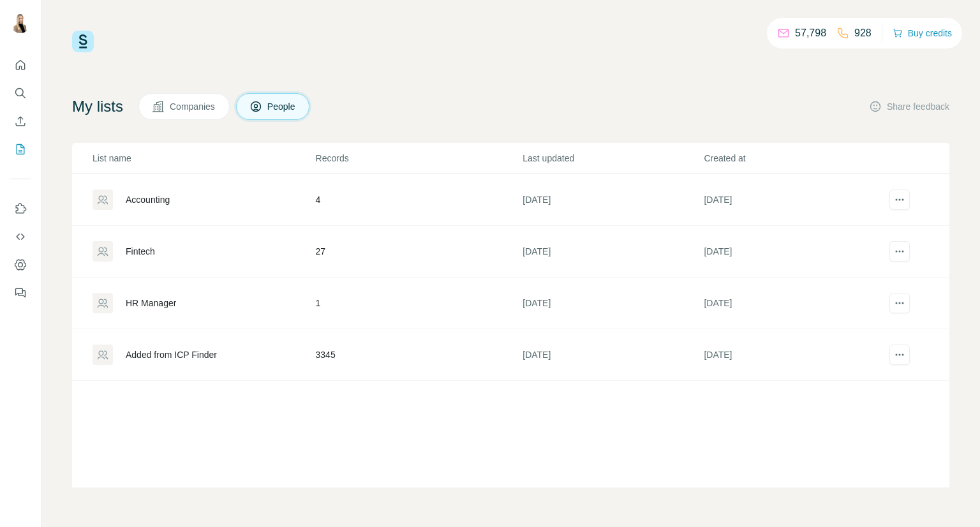 Image resolution: width=980 pixels, height=527 pixels. What do you see at coordinates (20, 150) in the screenshot?
I see `button: My lists` at bounding box center [20, 150].